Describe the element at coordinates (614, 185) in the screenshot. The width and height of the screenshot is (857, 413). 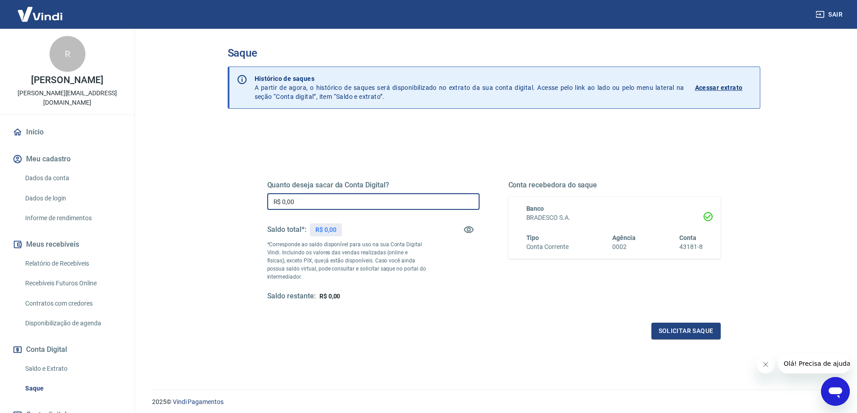
I see `h5: Conta recebedora do saque` at that location.